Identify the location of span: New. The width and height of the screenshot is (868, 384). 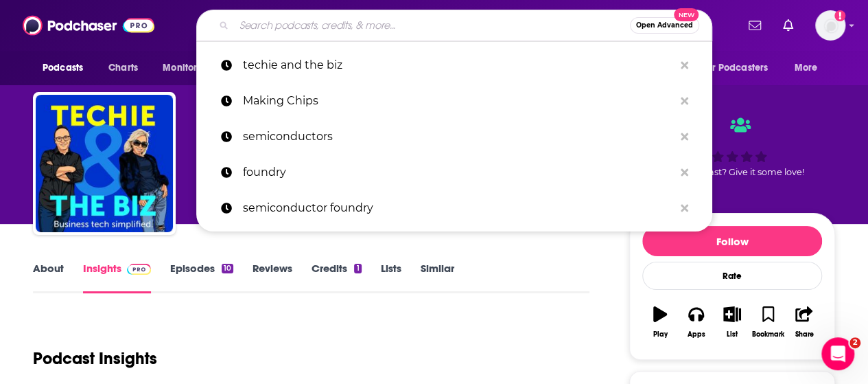
(686, 14).